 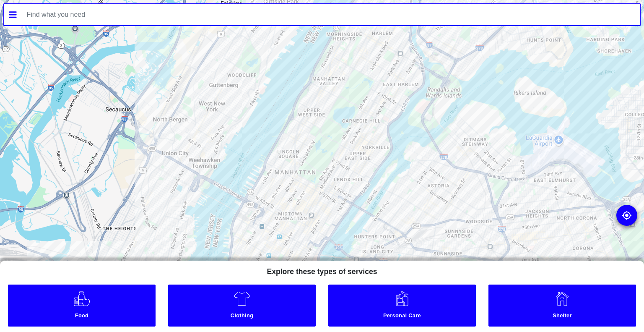 I want to click on small: Clothing, so click(x=242, y=316).